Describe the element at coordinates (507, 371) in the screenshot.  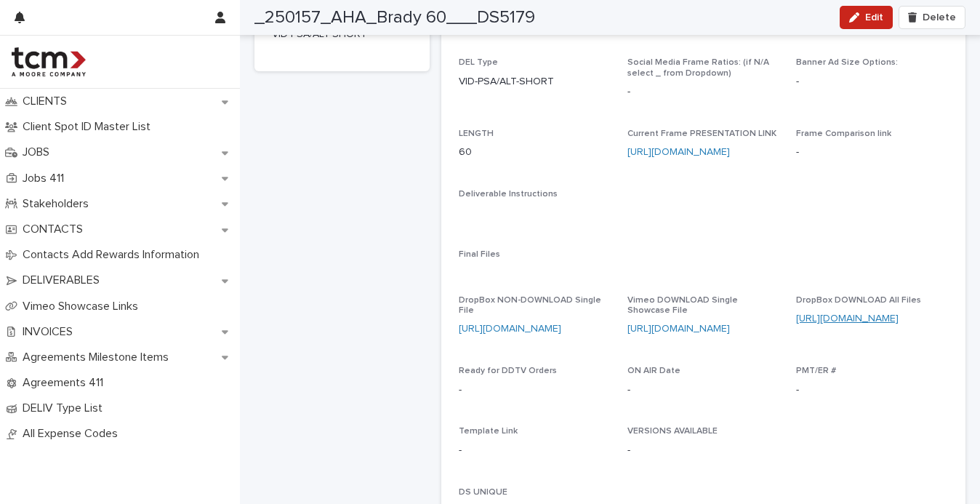
I see `span: Ready for DDTV Orders` at that location.